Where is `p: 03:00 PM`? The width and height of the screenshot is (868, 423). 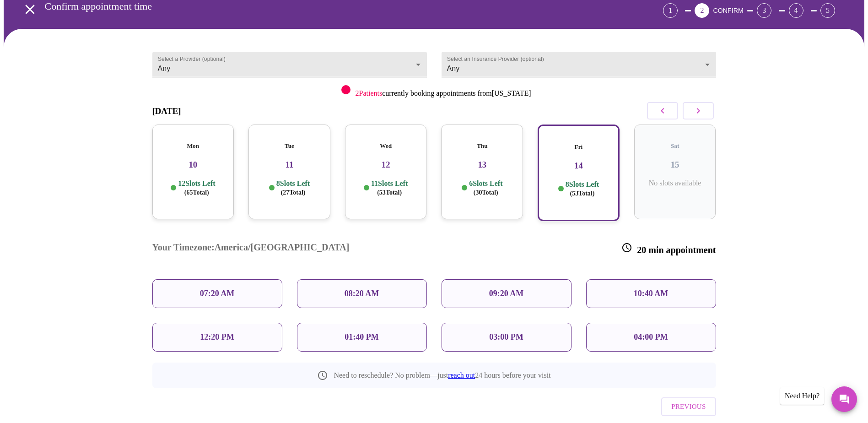
p: 03:00 PM is located at coordinates (506, 336).